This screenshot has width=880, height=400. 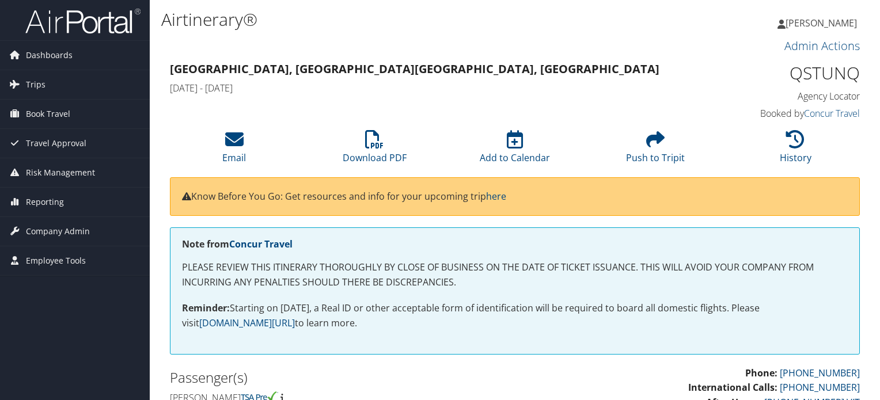 What do you see at coordinates (205, 308) in the screenshot?
I see `strong: Reminder:` at bounding box center [205, 308].